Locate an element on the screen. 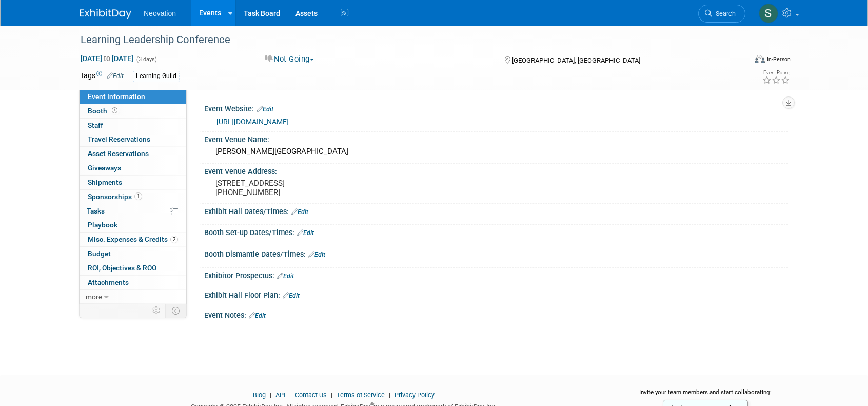 The height and width of the screenshot is (406, 868). a: Blog is located at coordinates (259, 395).